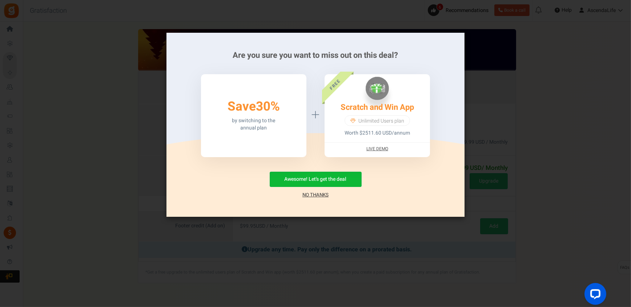 This screenshot has height=307, width=631. What do you see at coordinates (377, 88) in the screenshot?
I see `img: Scratch and Win` at bounding box center [377, 88].